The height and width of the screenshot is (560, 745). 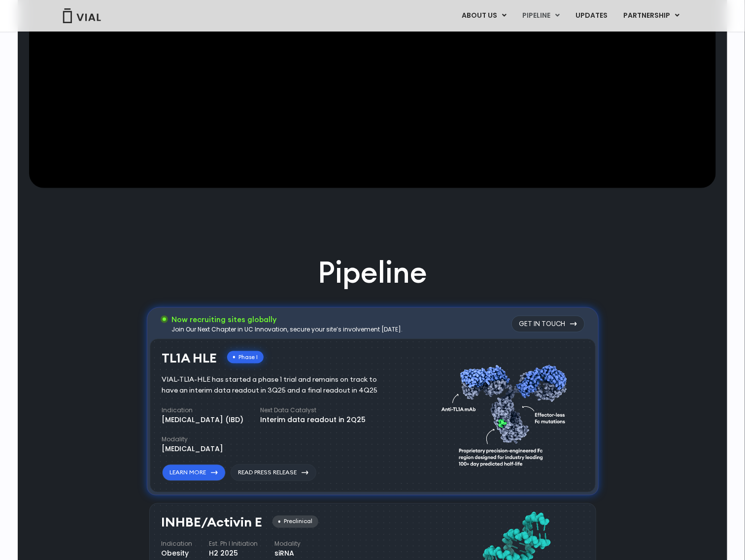 What do you see at coordinates (81, 16) in the screenshot?
I see `img: Vial Logo` at bounding box center [81, 16].